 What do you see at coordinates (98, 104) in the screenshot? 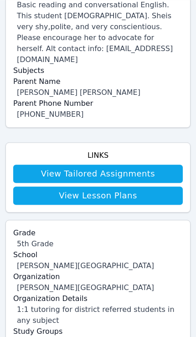
I see `label: Parent Phone Number` at bounding box center [98, 104].